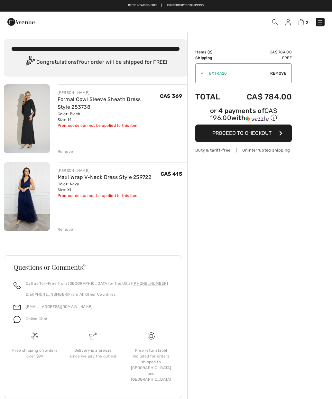 This screenshot has height=399, width=332. What do you see at coordinates (261, 58) in the screenshot?
I see `td: Free` at bounding box center [261, 58].